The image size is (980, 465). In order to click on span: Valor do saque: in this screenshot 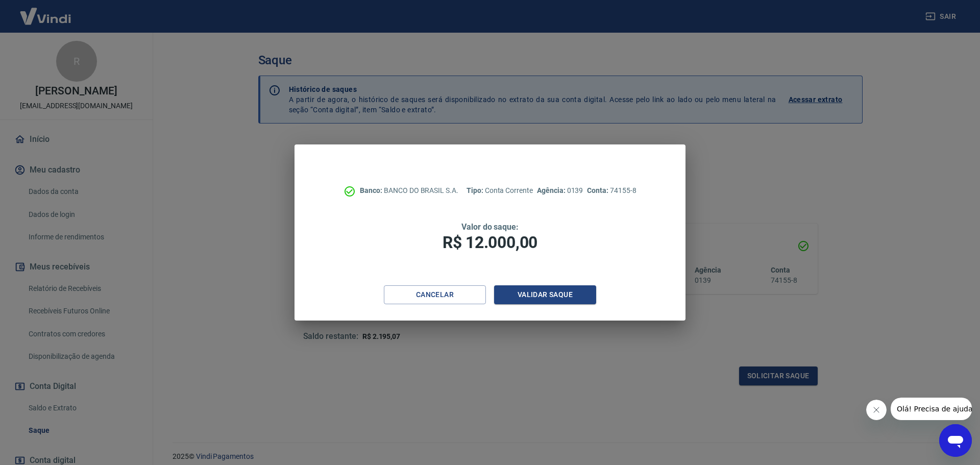, I will do `click(490, 227)`.